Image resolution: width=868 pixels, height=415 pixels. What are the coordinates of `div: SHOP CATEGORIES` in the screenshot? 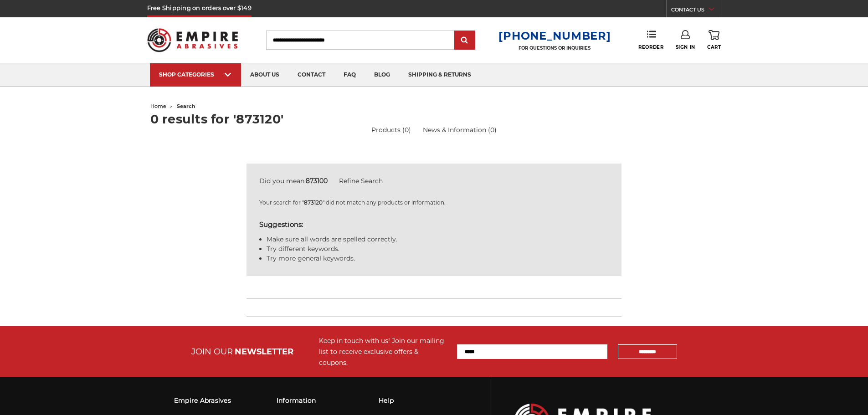 It's located at (196, 74).